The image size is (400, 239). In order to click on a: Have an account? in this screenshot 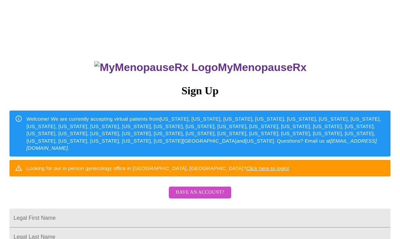, I will do `click(199, 197)`.